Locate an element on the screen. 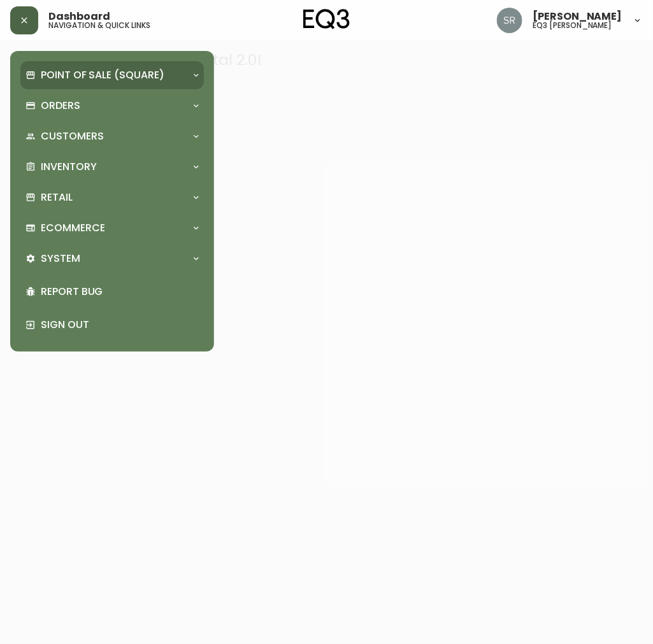  p: Ecommerce is located at coordinates (72, 228).